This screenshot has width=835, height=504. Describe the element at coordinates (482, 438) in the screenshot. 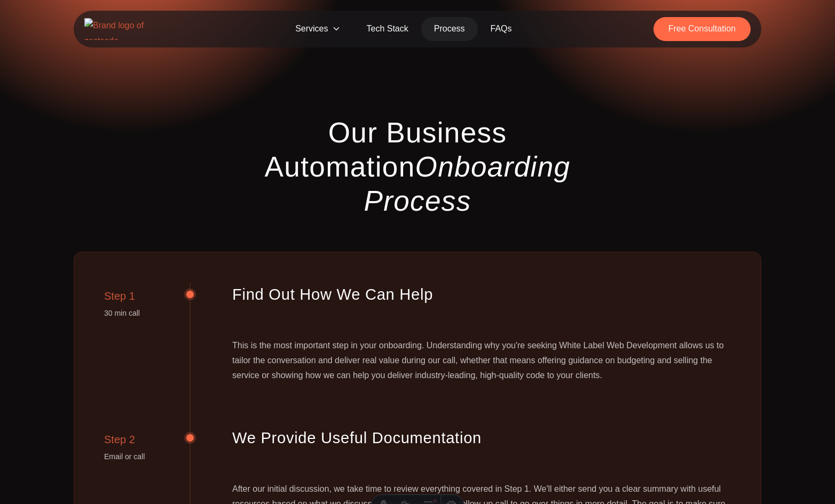

I see `h2: We Provide Useful Documentation` at that location.